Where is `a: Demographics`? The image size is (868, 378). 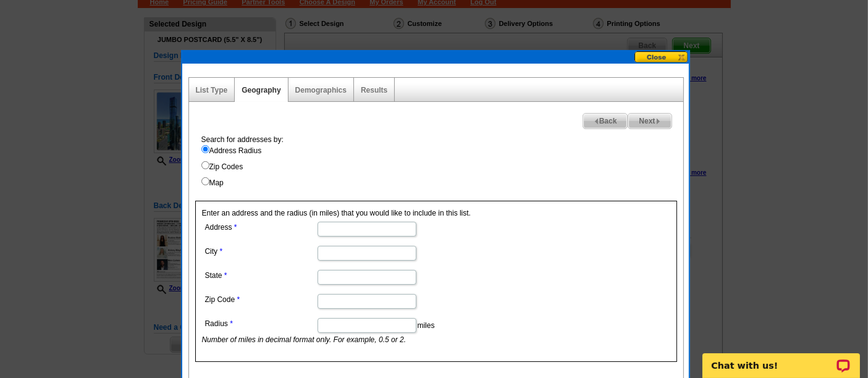 a: Demographics is located at coordinates (321, 90).